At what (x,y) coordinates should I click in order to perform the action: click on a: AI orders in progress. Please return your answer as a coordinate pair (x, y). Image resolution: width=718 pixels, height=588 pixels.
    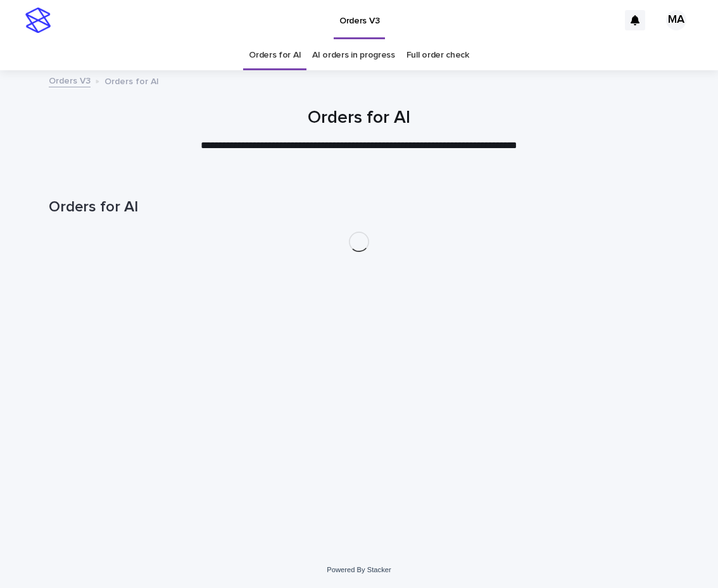
    Looking at the image, I should click on (353, 55).